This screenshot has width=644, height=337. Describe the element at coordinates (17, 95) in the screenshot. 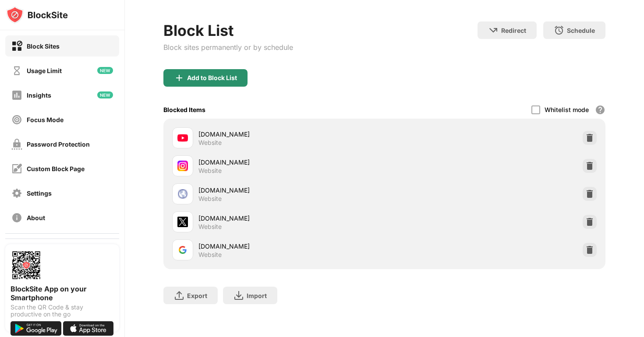

I see `img: insights-off.svg` at that location.